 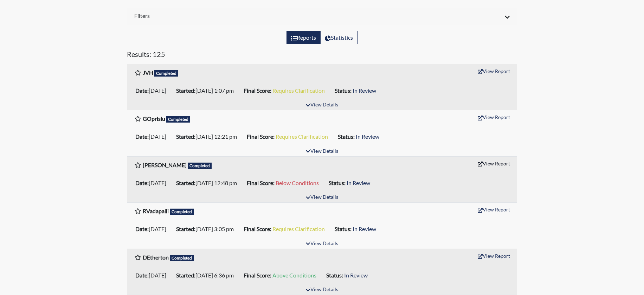 What do you see at coordinates (322, 17) in the screenshot?
I see `div: Click to expand/collapse filters` at bounding box center [322, 17].